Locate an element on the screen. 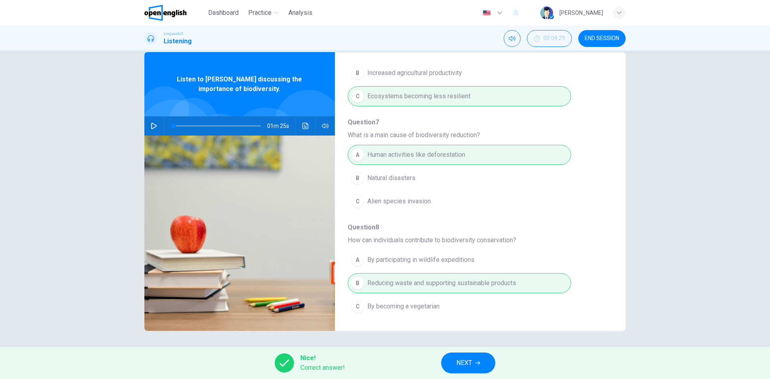 This screenshot has height=379, width=770. span: How can individuals contribute to biodiversity conservation? is located at coordinates (474, 240).